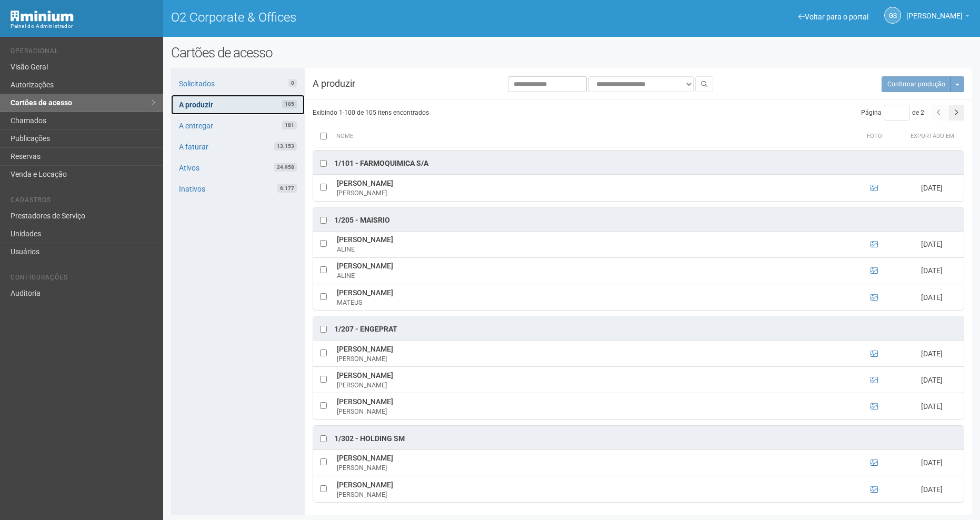 Image resolution: width=980 pixels, height=520 pixels. What do you see at coordinates (591, 303) in the screenshot?
I see `div: MATEUS` at bounding box center [591, 303].